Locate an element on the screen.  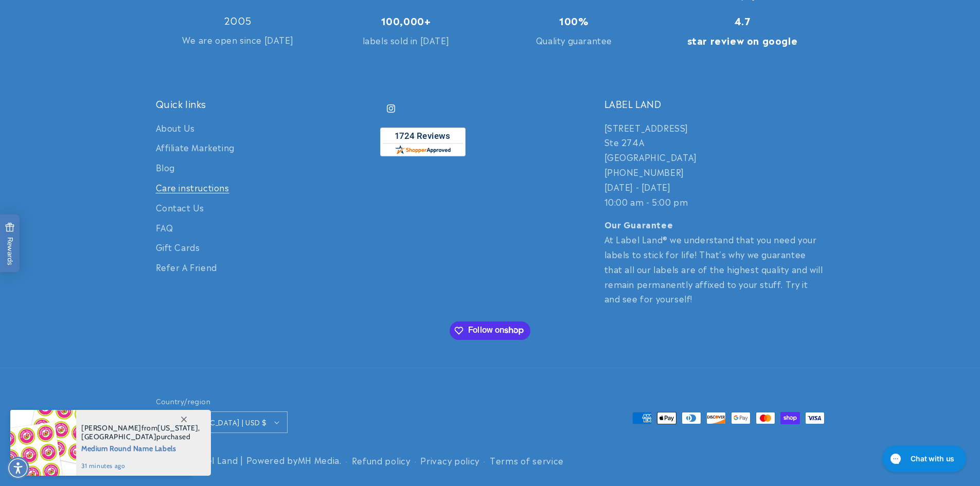
a: Contact Us is located at coordinates (180, 208).